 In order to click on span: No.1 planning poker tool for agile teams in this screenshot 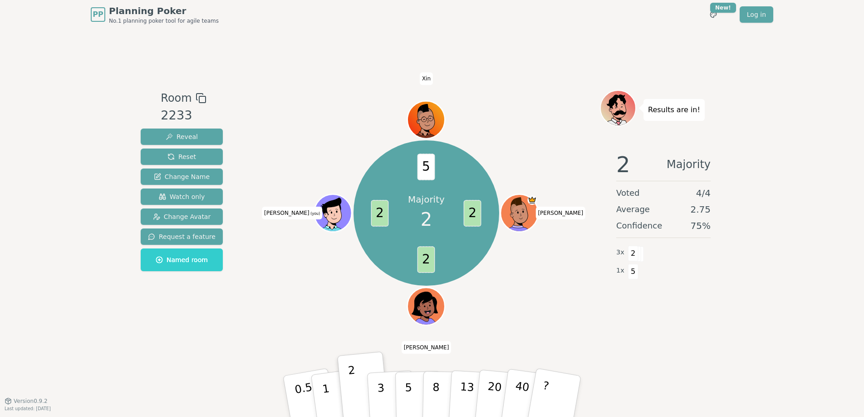, I will do `click(164, 21)`.